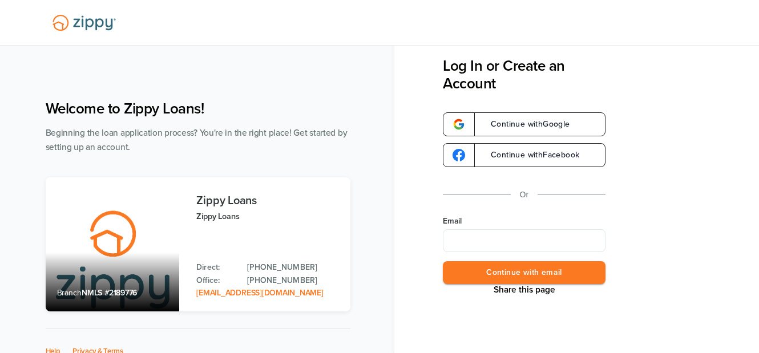  Describe the element at coordinates (109, 293) in the screenshot. I see `span: NMLS #2189776` at that location.